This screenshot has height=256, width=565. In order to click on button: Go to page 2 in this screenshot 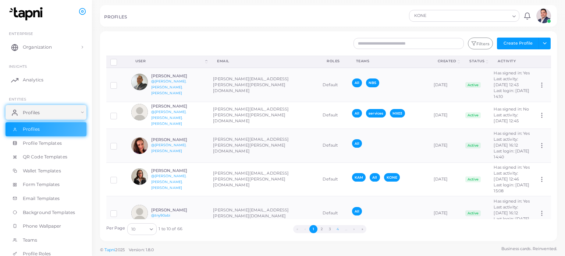, I will do `click(322, 229)`.